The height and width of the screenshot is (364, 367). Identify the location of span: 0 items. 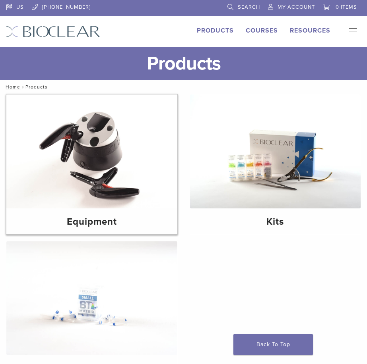
(346, 7).